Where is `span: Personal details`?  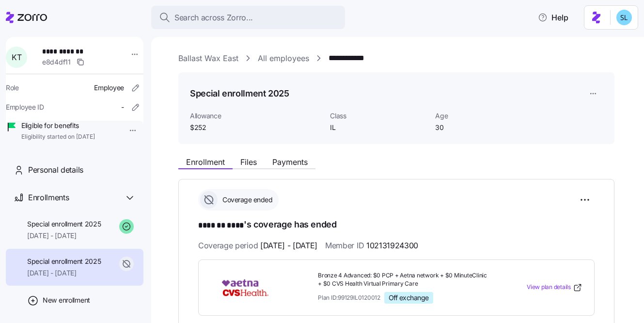
span: Personal details is located at coordinates (55, 169).